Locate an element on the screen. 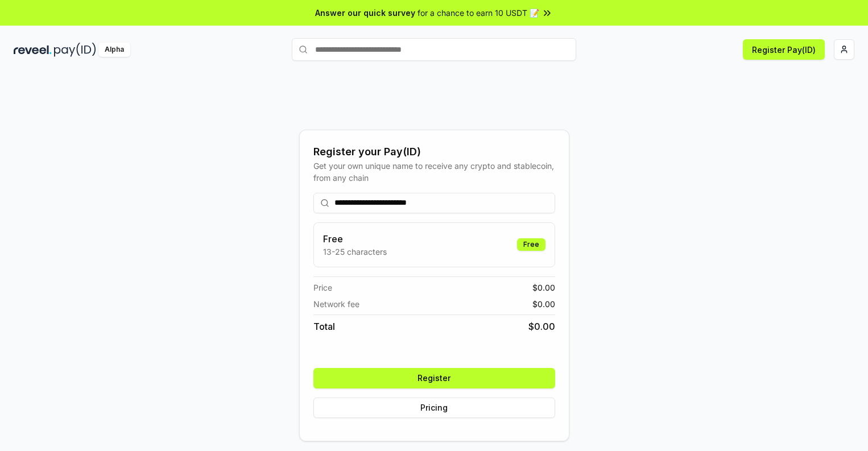  span: Network fee is located at coordinates (336, 303).